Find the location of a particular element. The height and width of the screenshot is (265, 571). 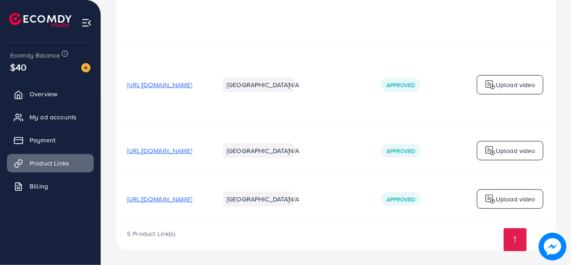

span: Ecomdy Balance is located at coordinates (35, 55).